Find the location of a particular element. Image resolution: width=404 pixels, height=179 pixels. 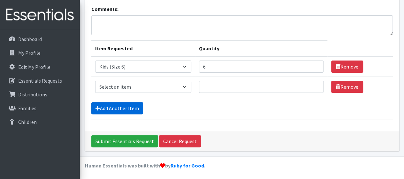

th: Item Requested is located at coordinates (143, 49).